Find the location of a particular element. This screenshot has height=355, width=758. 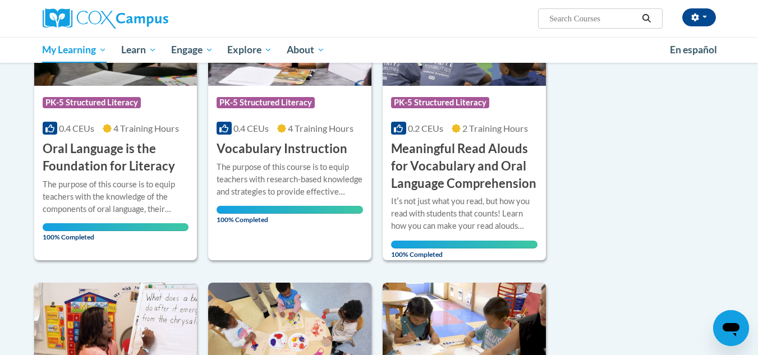

span: 0.2 CEUs is located at coordinates (425, 128).